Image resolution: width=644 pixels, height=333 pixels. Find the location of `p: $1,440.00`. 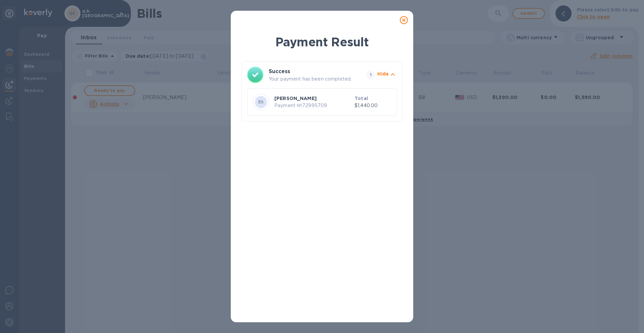

p: $1,440.00 is located at coordinates (372, 105).